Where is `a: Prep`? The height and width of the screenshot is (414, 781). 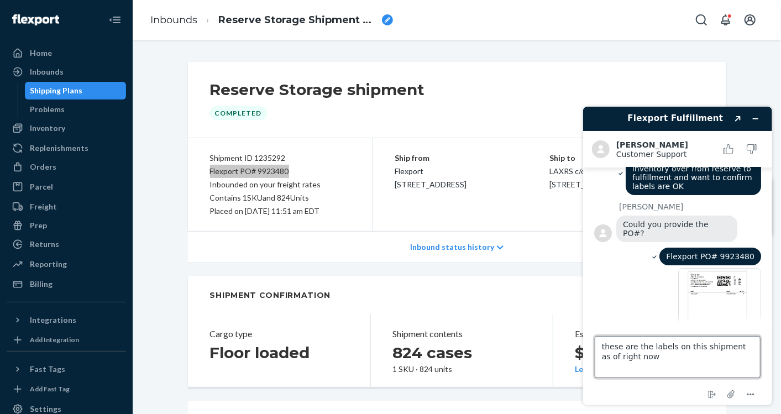
a: Prep is located at coordinates (66, 225).